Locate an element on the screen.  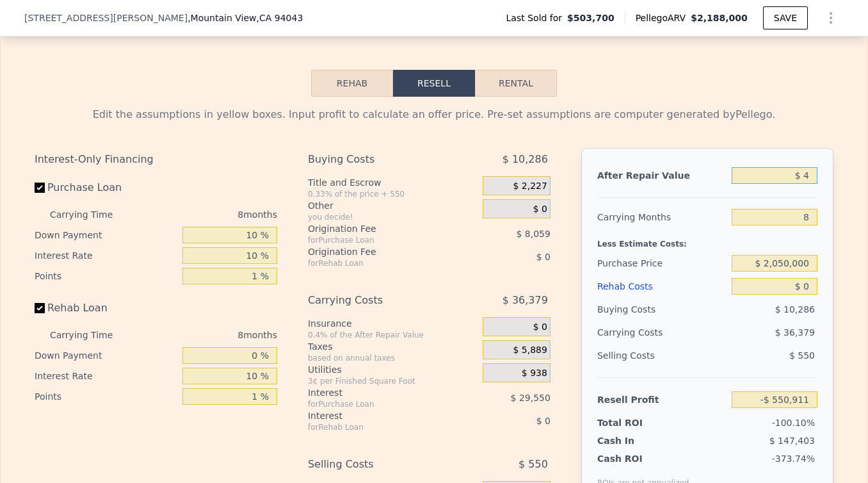
div: Edit the assumptions in yellow boxes. Input profit to calculate an offer price. Pre-set assumptio... is located at coordinates (434, 115).